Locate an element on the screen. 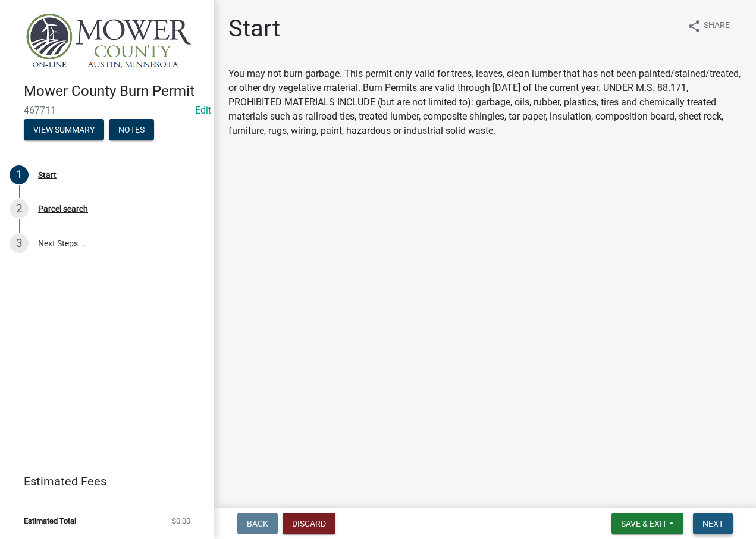 The height and width of the screenshot is (539, 756). div: Start is located at coordinates (47, 175).